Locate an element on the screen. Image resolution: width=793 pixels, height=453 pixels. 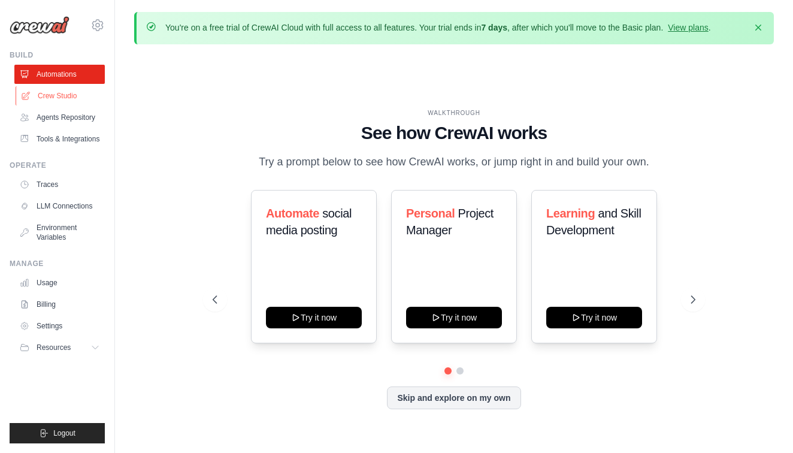
p: You're on a free trial of CrewAI Cloud with full access to all features. Your trial ends in , aft... is located at coordinates (438, 28).